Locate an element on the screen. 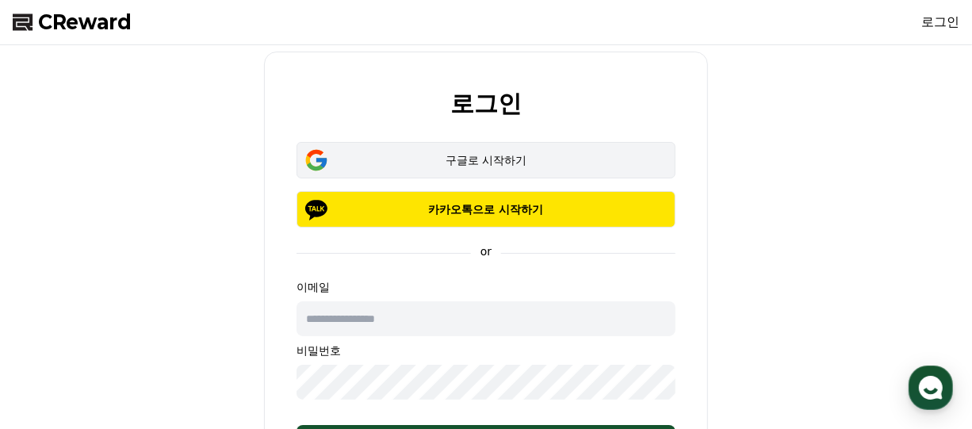 This screenshot has width=972, height=429. div: 구글로 시작하기 is located at coordinates (486, 160).